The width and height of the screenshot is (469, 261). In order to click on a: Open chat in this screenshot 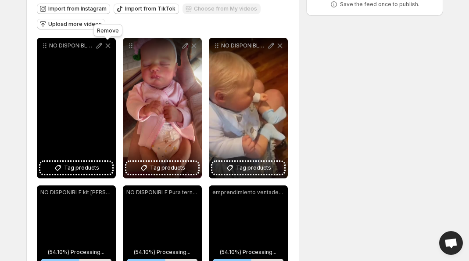, I will do `click(451, 243)`.